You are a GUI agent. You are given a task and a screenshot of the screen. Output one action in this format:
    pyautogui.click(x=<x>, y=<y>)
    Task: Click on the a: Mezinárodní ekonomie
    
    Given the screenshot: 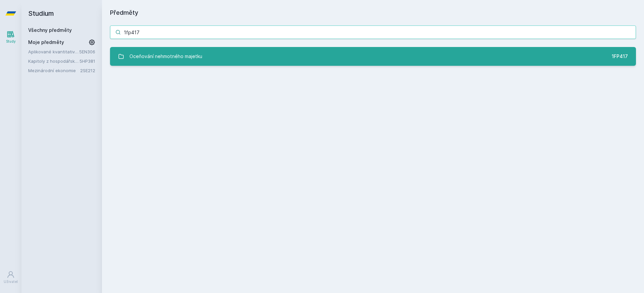 What is the action you would take?
    pyautogui.click(x=54, y=70)
    